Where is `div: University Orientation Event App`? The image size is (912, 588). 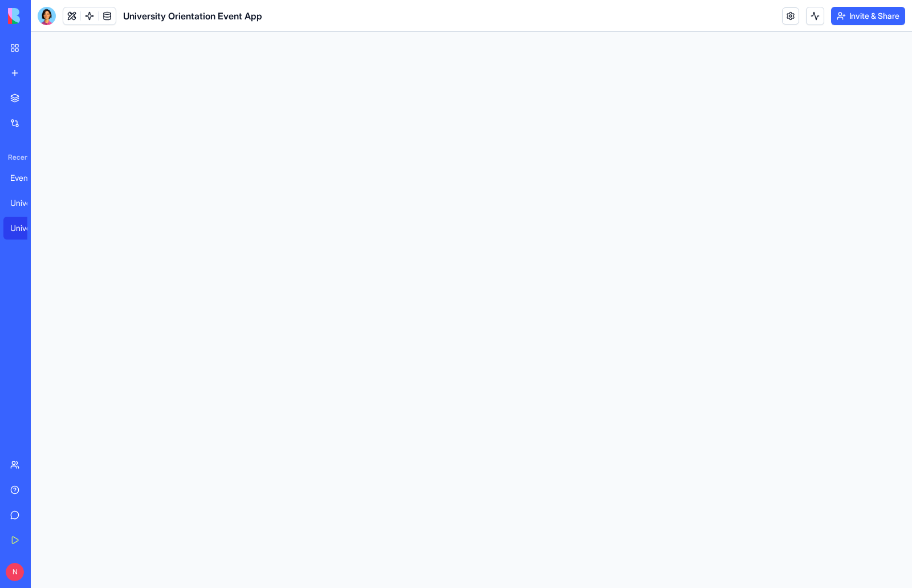 div: University Orientation Event App is located at coordinates (26, 228).